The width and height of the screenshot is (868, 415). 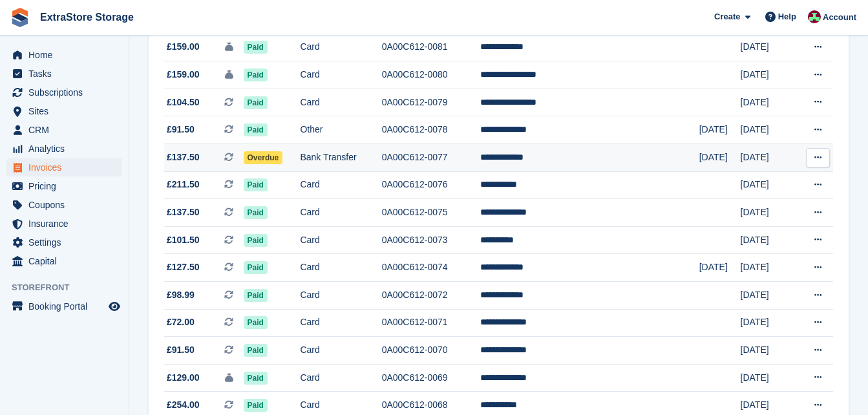 What do you see at coordinates (67, 148) in the screenshot?
I see `span: Analytics` at bounding box center [67, 148].